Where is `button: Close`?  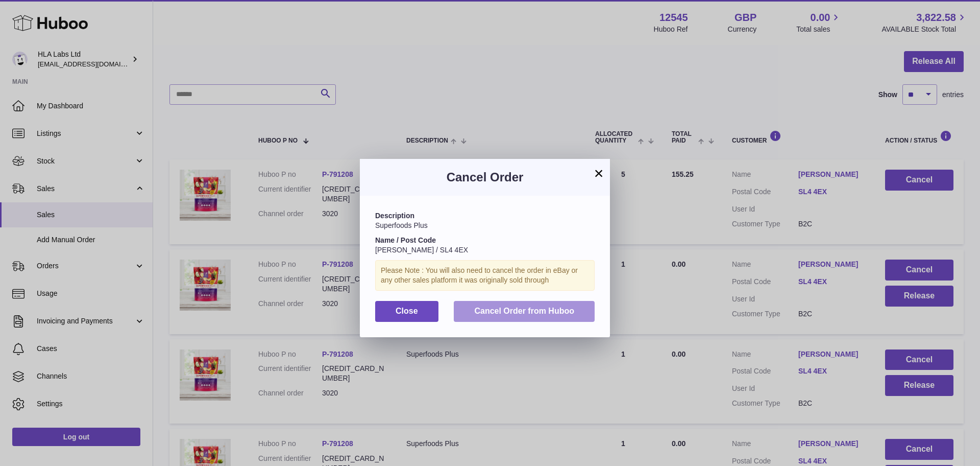 button: Close is located at coordinates (407, 311).